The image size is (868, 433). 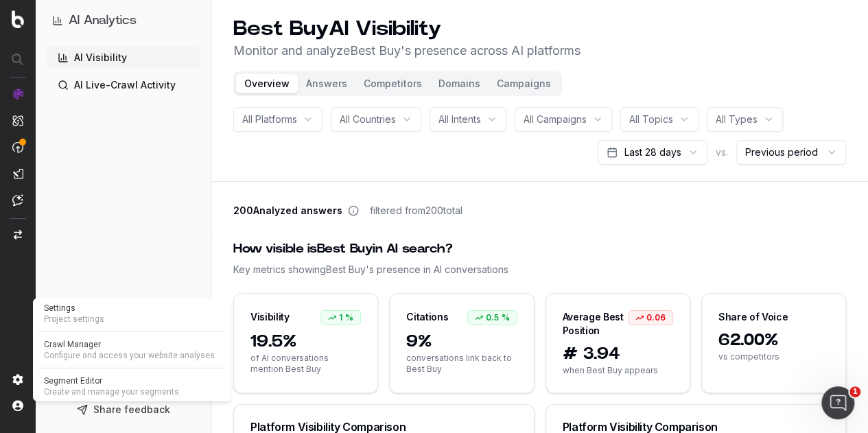 What do you see at coordinates (18, 20) in the screenshot?
I see `img: Botify logo` at bounding box center [18, 20].